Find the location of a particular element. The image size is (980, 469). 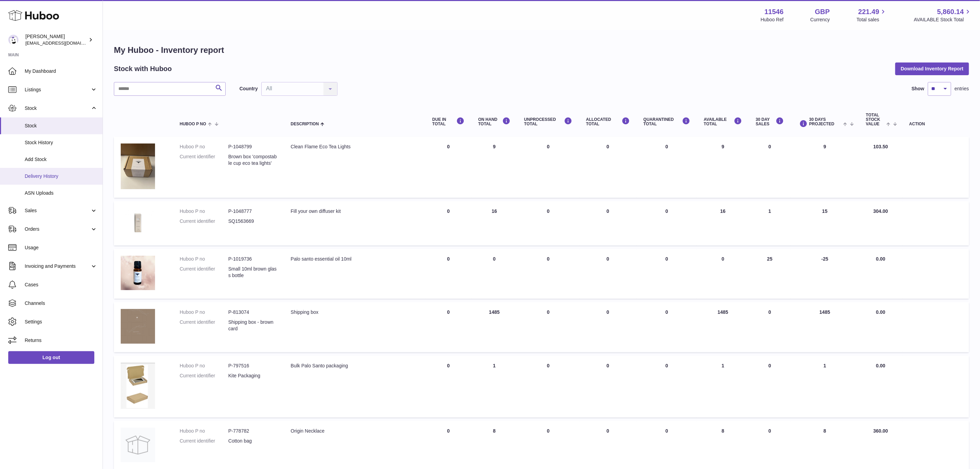

dd: Kite Packaging is located at coordinates (253, 376).